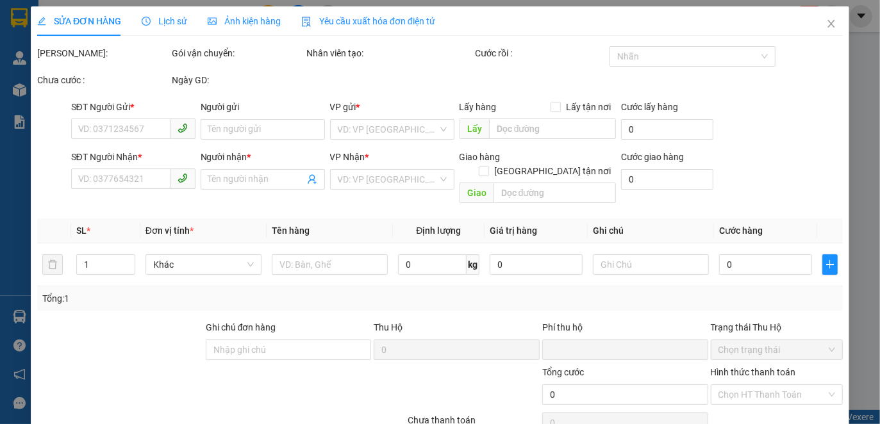 This screenshot has height=424, width=880. What do you see at coordinates (389, 53) in the screenshot?
I see `div: Nhân viên tạo:` at bounding box center [389, 53].